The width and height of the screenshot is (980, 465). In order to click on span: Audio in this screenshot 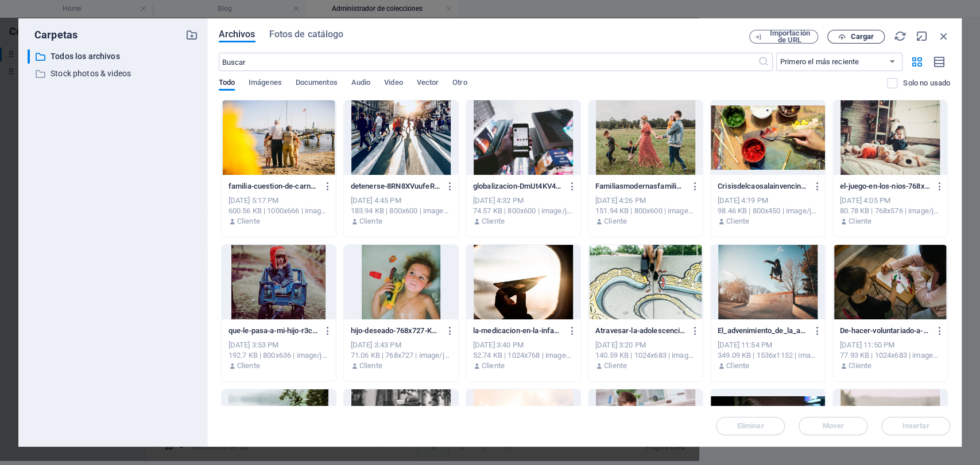, I will do `click(360, 84)`.